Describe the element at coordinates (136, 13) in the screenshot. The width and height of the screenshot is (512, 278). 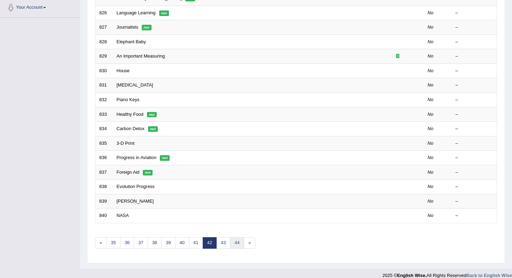
I see `a: Language Learning` at that location.